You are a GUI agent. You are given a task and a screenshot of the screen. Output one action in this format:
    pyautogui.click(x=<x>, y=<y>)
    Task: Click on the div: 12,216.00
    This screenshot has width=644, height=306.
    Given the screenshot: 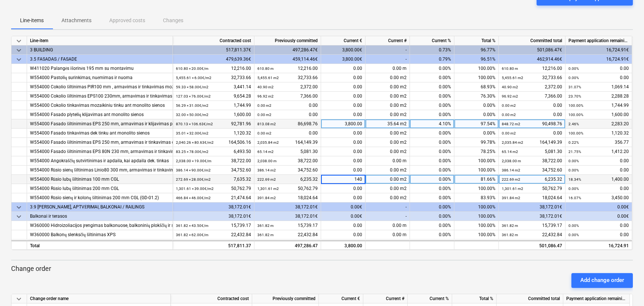 What is the action you would take?
    pyautogui.click(x=287, y=69)
    